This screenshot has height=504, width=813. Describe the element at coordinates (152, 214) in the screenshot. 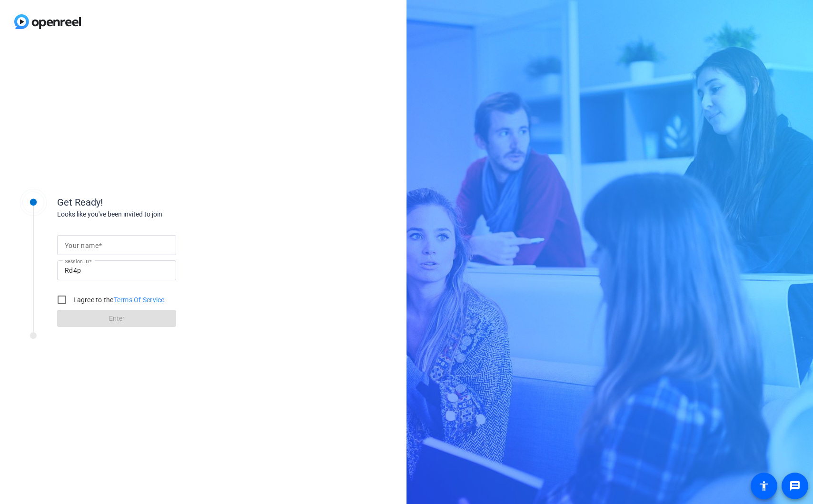

I see `div: Looks like you've been invited to join` at that location.